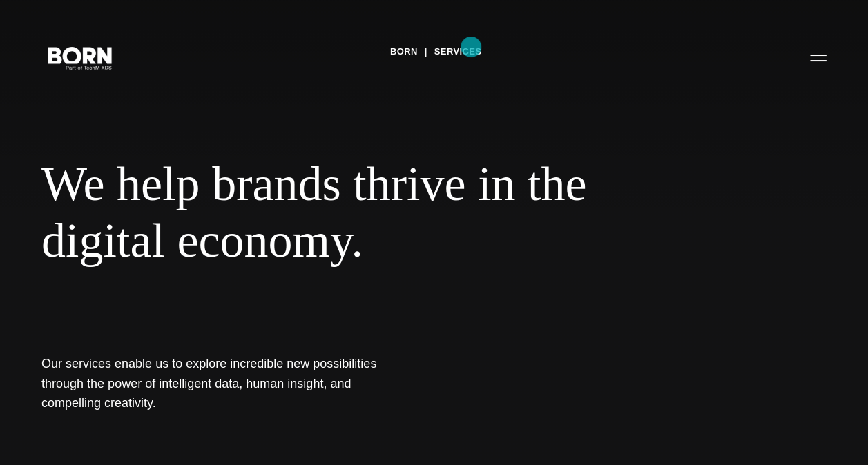 The width and height of the screenshot is (868, 465). I want to click on a: BORN, so click(404, 52).